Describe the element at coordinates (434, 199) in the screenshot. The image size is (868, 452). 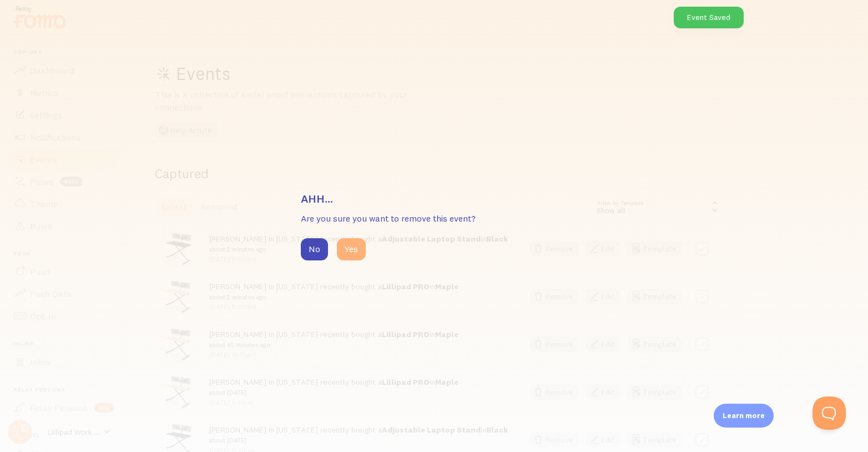
I see `h3: Ahh...` at that location.